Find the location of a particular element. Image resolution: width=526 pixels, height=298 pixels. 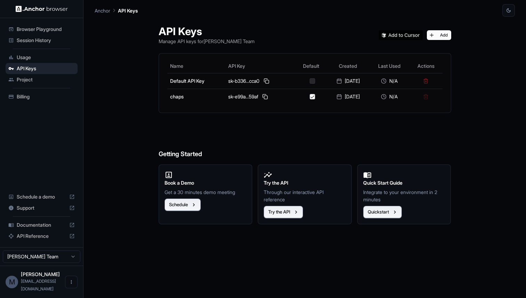

h2: Book a Demo is located at coordinates (205, 183).